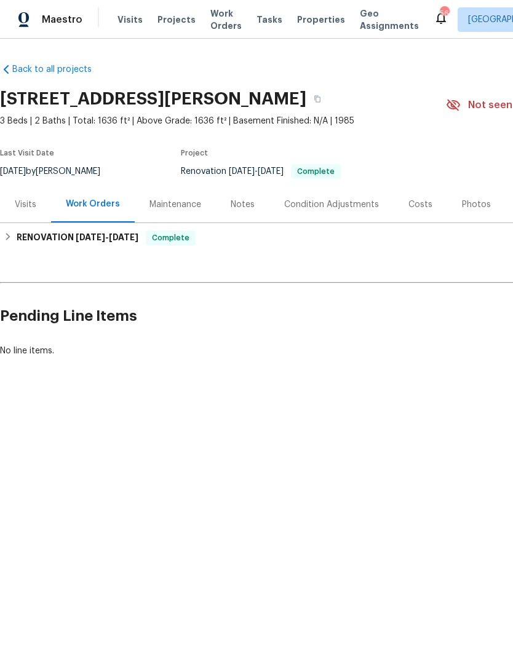 The image size is (513, 668). I want to click on div: Maintenance, so click(175, 205).